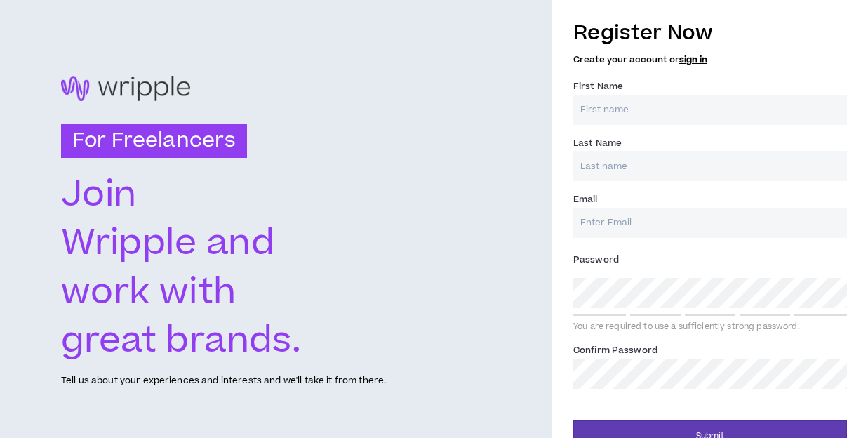 This screenshot has width=868, height=438. What do you see at coordinates (709, 223) in the screenshot?
I see `input: Enter Email` at bounding box center [709, 223].